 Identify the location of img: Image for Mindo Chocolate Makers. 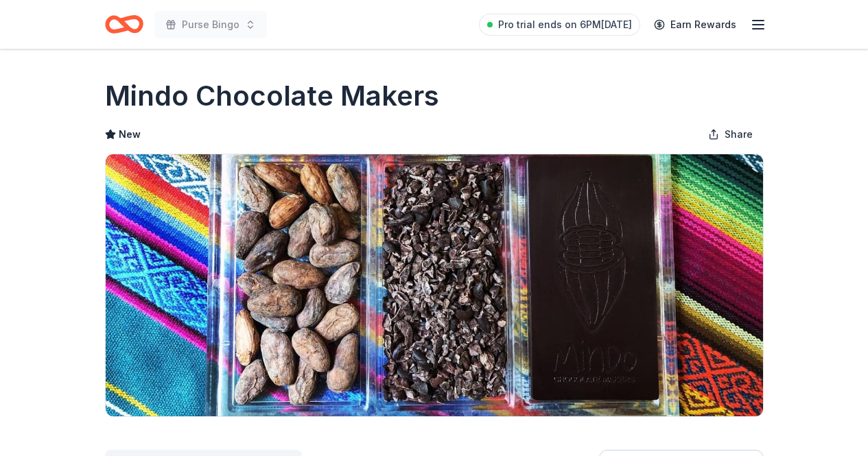
(434, 285).